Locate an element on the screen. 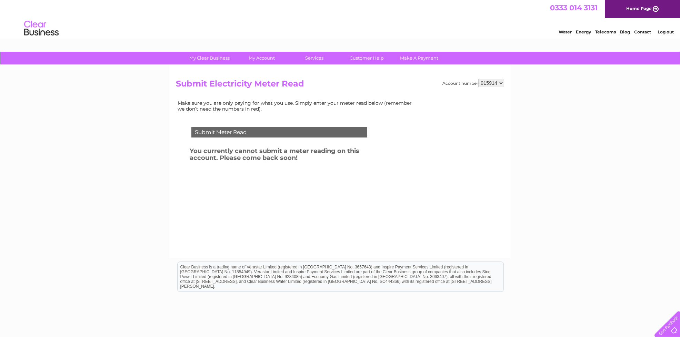 The width and height of the screenshot is (680, 337). img: logo.png is located at coordinates (41, 28).